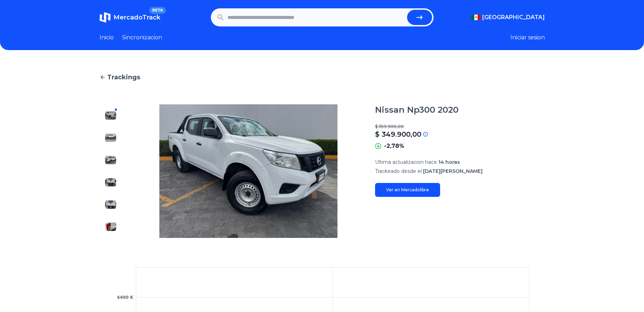 This screenshot has width=644, height=312. I want to click on a: Inicio, so click(107, 38).